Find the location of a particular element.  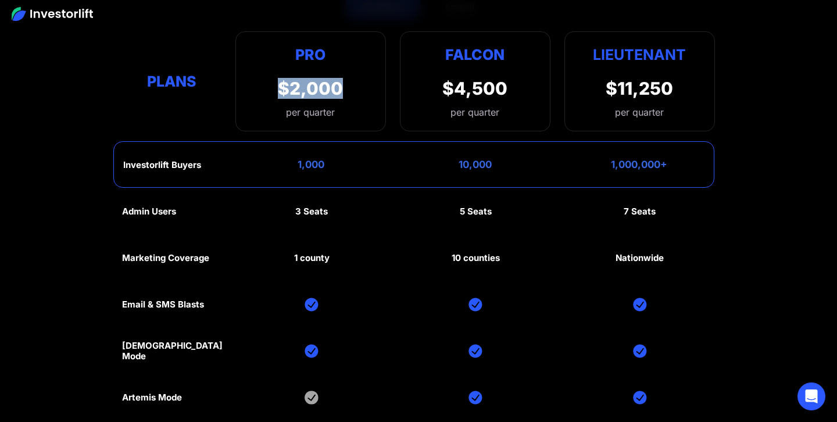

div: Plans is located at coordinates (172, 81).